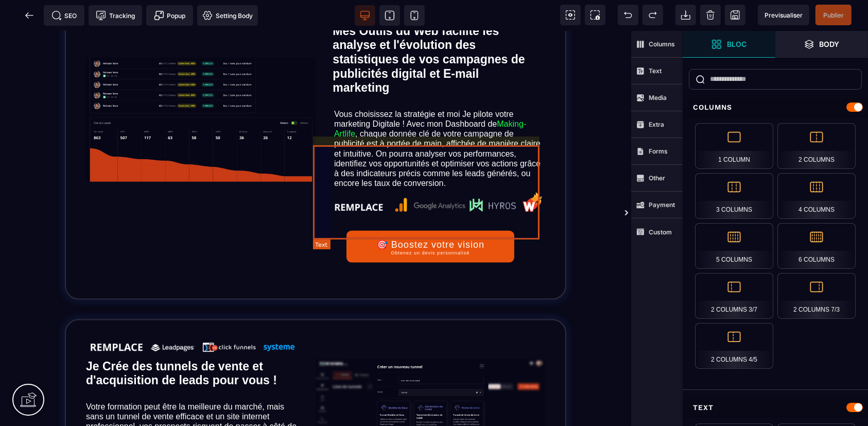 This screenshot has height=426, width=868. I want to click on div: 4 Columns, so click(816, 196).